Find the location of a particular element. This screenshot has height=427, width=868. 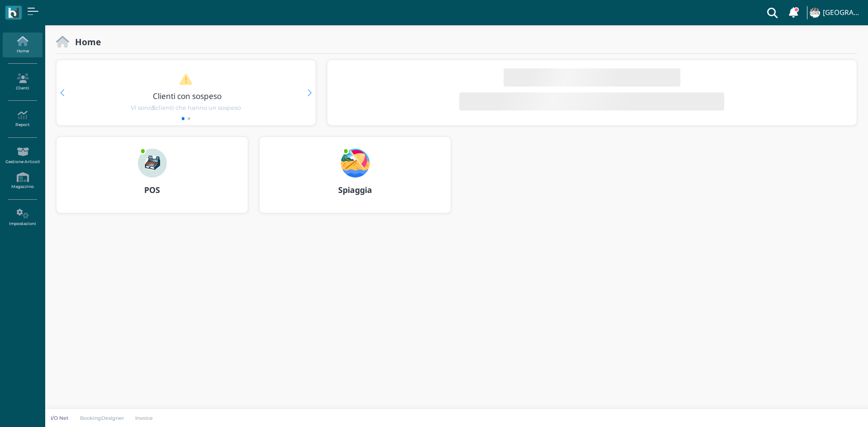

span: Vi sono clienti che hanno un sospeso is located at coordinates (185, 107).